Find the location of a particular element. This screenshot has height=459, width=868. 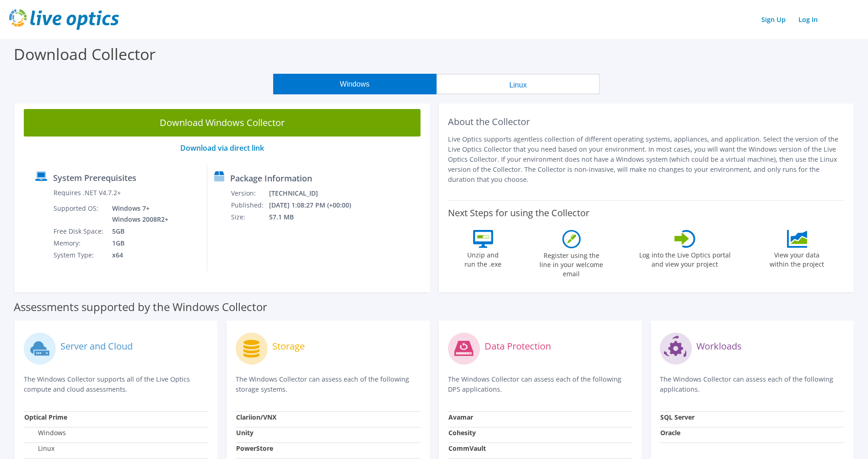

label: Data Protection is located at coordinates (518, 346).